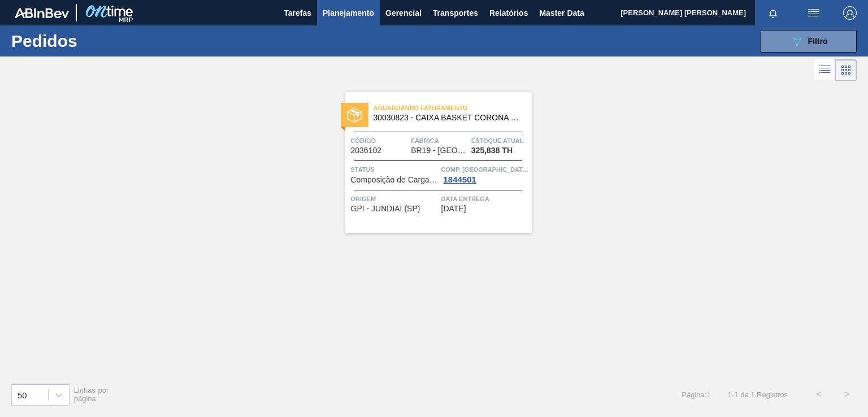  What do you see at coordinates (297, 13) in the screenshot?
I see `span: Tarefas` at bounding box center [297, 13].